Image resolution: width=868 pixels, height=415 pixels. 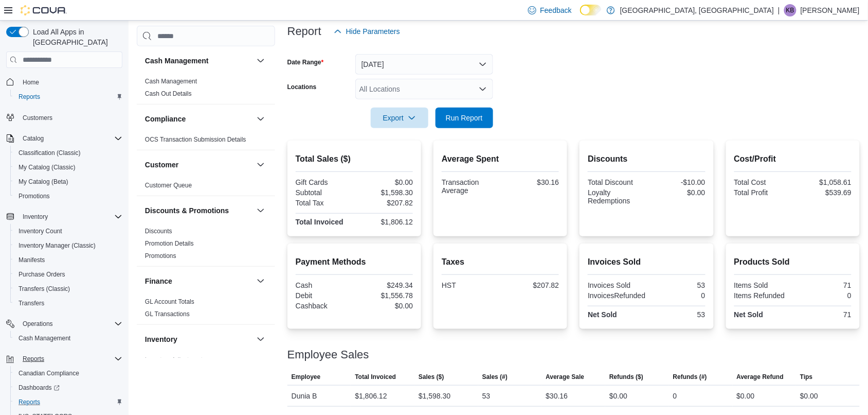 What do you see at coordinates (40, 231) in the screenshot?
I see `a: Inventory Count` at bounding box center [40, 231].